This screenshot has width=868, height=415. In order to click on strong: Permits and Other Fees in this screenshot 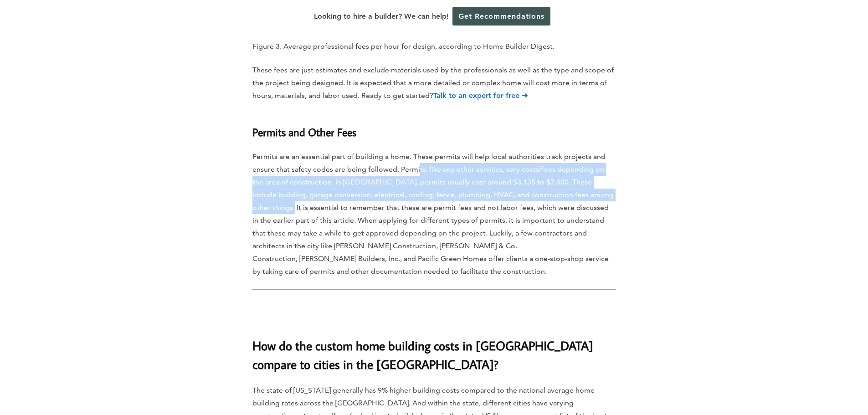, I will do `click(304, 132)`.